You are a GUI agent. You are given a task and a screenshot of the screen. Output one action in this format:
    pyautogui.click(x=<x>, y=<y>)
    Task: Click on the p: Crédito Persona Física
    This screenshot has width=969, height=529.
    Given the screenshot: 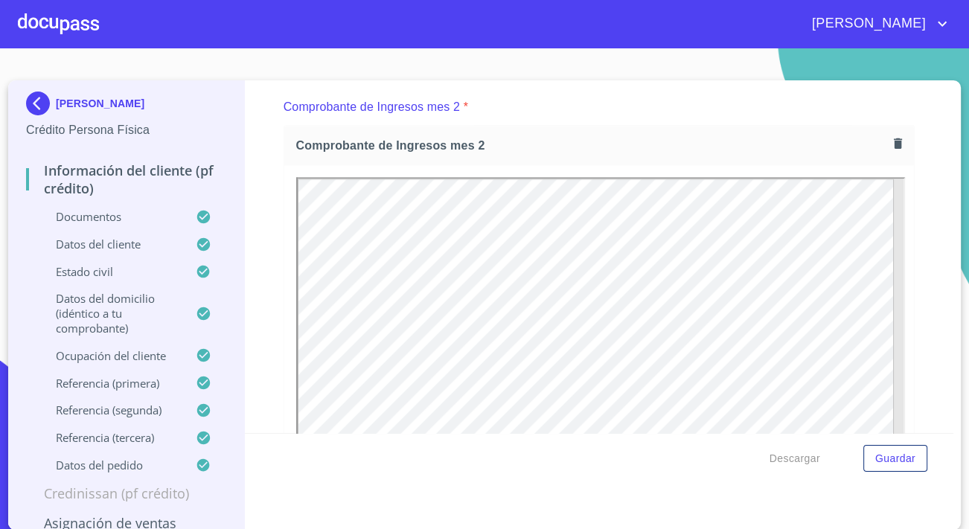 What is the action you would take?
    pyautogui.click(x=126, y=130)
    